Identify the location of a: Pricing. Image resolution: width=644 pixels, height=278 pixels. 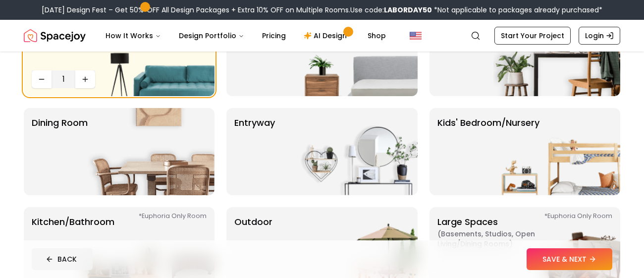
(274, 36).